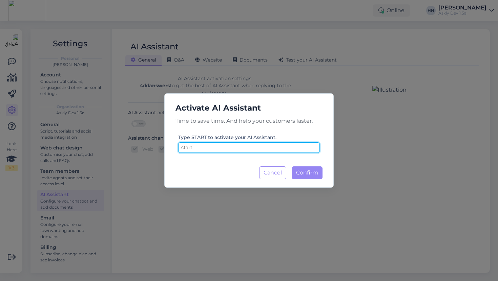  What do you see at coordinates (249, 108) in the screenshot?
I see `h5: Activate AI Assistant` at bounding box center [249, 108].